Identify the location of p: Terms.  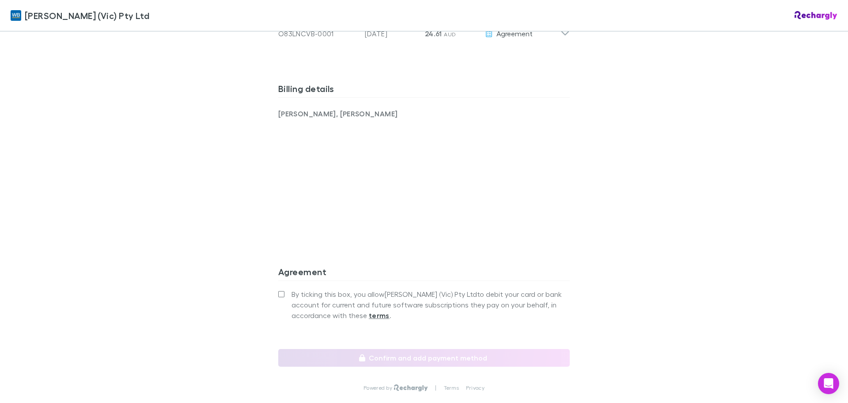
(452, 388).